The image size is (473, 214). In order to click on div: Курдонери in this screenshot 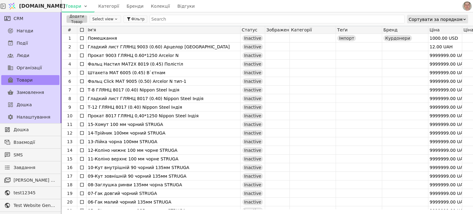, I will do `click(398, 38)`.